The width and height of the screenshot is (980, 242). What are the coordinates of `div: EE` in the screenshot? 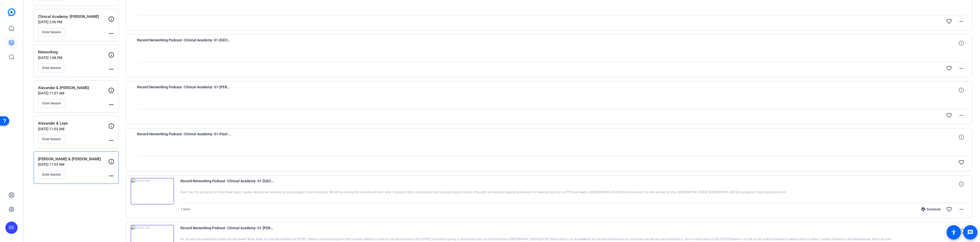 It's located at (12, 228).